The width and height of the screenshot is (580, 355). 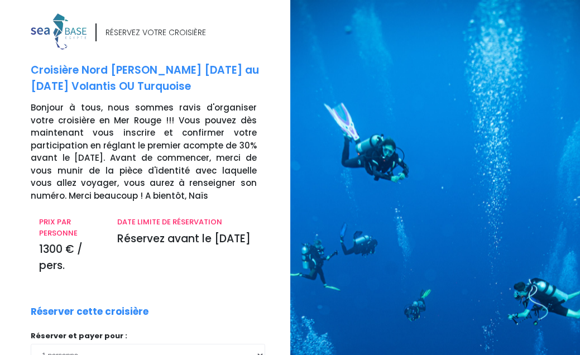 What do you see at coordinates (70, 257) in the screenshot?
I see `p: 1300 € / pers.` at bounding box center [70, 257].